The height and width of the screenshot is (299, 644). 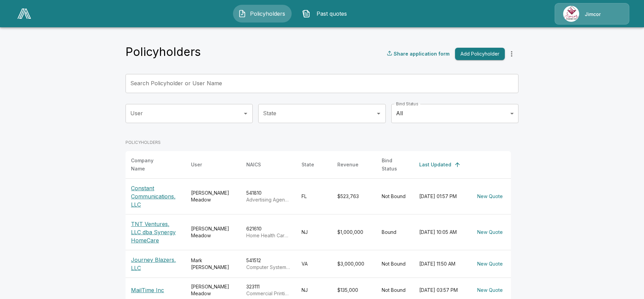 What do you see at coordinates (156, 197) in the screenshot?
I see `p: Constant Communications, LLC` at bounding box center [156, 197].